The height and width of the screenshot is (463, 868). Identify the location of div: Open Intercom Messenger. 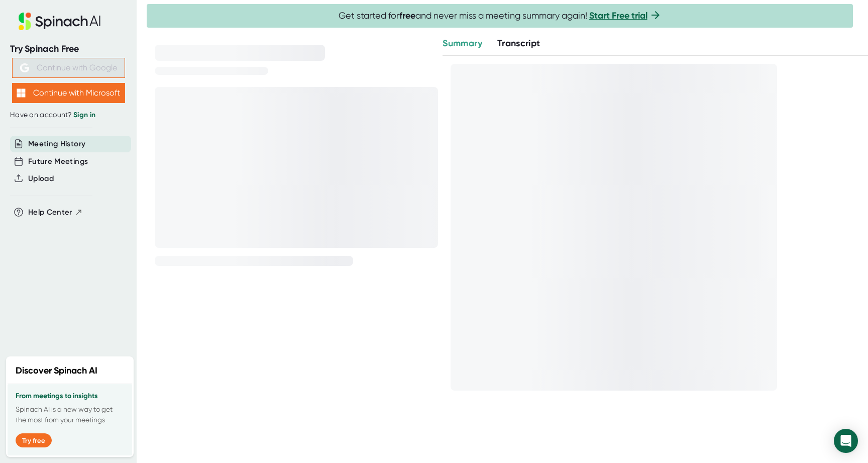
(846, 441).